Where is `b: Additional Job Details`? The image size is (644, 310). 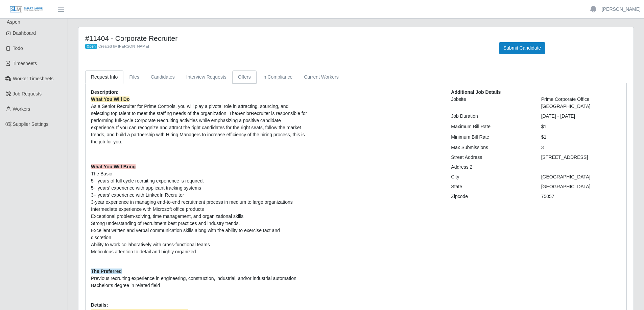
b: Additional Job Details is located at coordinates (475, 92).